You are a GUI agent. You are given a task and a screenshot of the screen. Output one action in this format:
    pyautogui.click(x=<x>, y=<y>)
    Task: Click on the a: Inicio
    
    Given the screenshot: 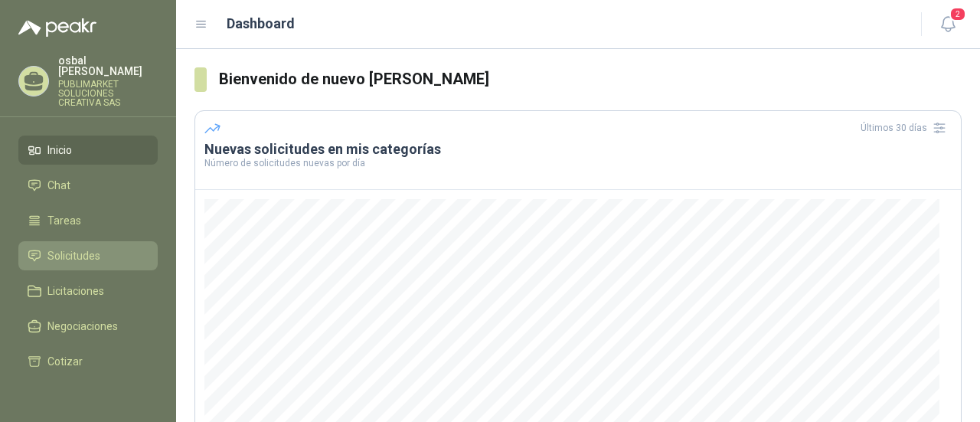 What is the action you would take?
    pyautogui.click(x=88, y=150)
    